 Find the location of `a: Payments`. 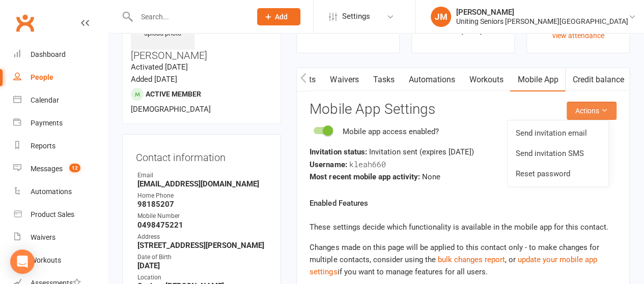

a: Payments is located at coordinates (60, 123).